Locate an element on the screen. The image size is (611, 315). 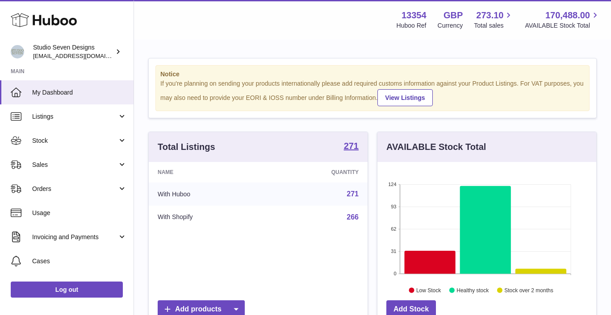
span: Orders is located at coordinates (75, 189).